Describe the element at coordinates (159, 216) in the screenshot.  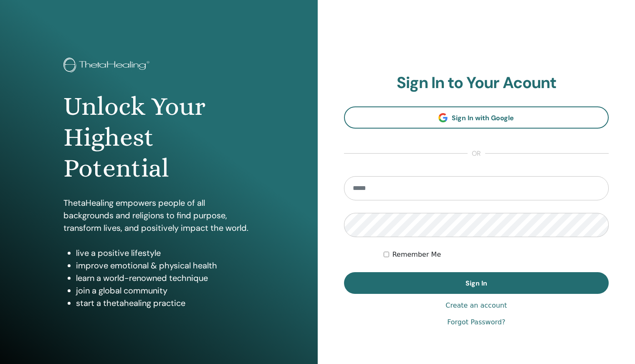
I see `p: ThetaHealing empowers people of all backgrounds and religions to find purpose, transform lives, a...` at that location.